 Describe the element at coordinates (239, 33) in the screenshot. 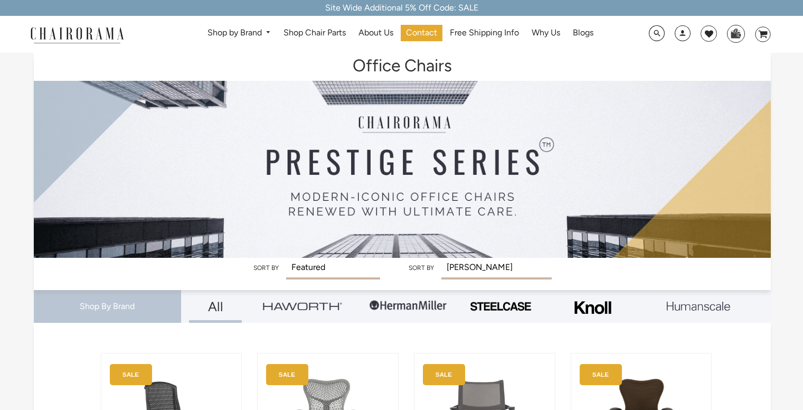

I see `a: Shop by Brand` at that location.